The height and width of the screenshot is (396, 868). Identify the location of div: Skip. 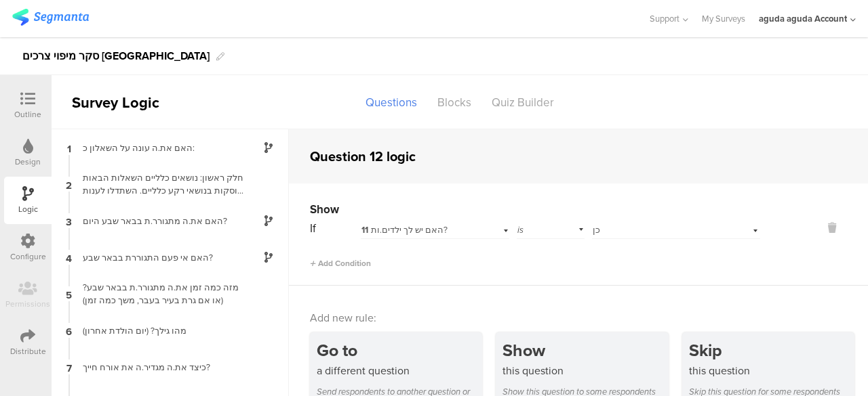
(772, 350).